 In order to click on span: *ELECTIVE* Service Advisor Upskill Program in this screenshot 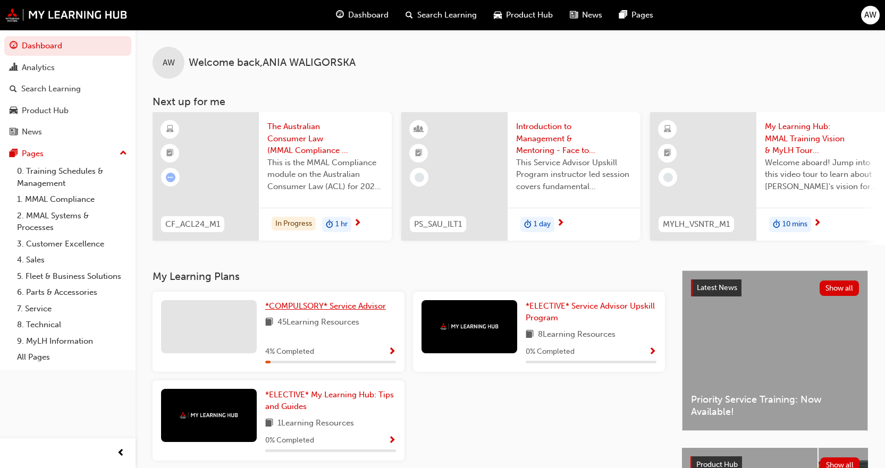, I will do `click(590, 312)`.